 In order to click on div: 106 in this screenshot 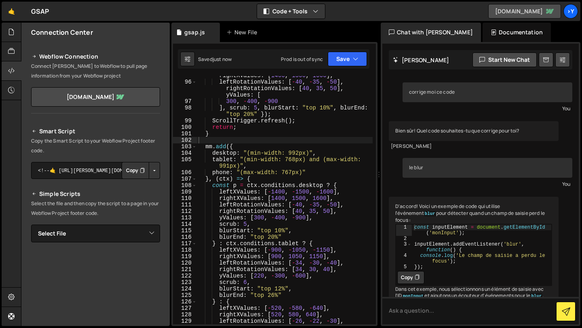, I will do `click(185, 173)`.